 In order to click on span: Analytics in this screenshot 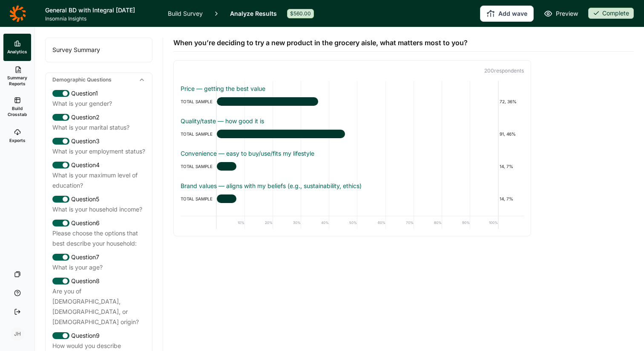, I will do `click(17, 52)`.